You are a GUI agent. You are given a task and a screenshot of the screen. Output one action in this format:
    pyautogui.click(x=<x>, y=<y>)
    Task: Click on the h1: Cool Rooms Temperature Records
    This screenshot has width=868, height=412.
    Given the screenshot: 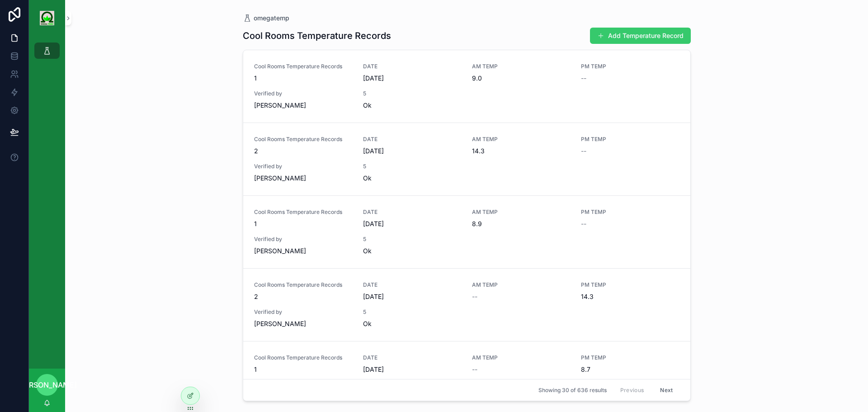 What is the action you would take?
    pyautogui.click(x=317, y=35)
    